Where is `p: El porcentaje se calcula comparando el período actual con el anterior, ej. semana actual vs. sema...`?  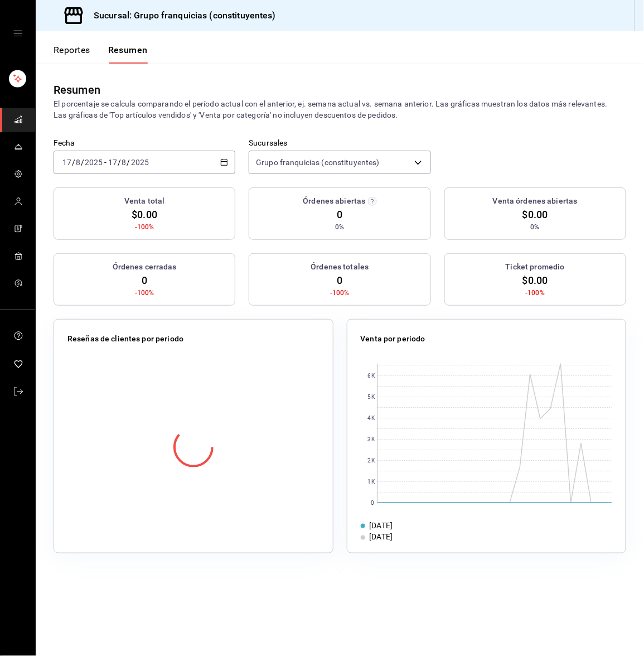 p: El porcentaje se calcula comparando el período actual con el anterior, ej. semana actual vs. sema... is located at coordinates (339, 109).